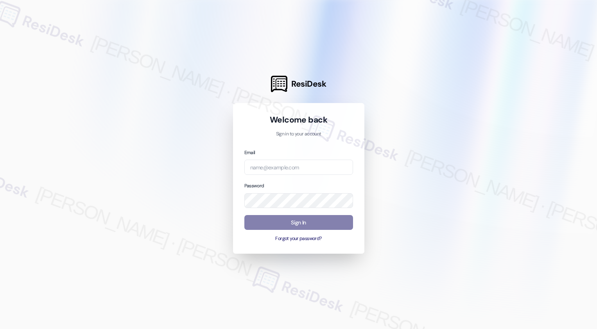  What do you see at coordinates (299, 239) in the screenshot?
I see `button: Forgot your password?` at bounding box center [299, 239].